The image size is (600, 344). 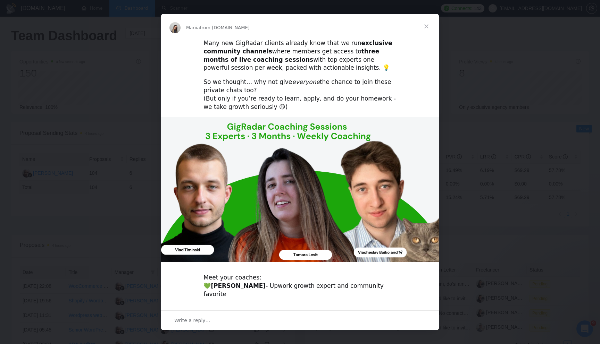 What do you see at coordinates (306, 82) in the screenshot?
I see `i: everyone` at bounding box center [306, 82].